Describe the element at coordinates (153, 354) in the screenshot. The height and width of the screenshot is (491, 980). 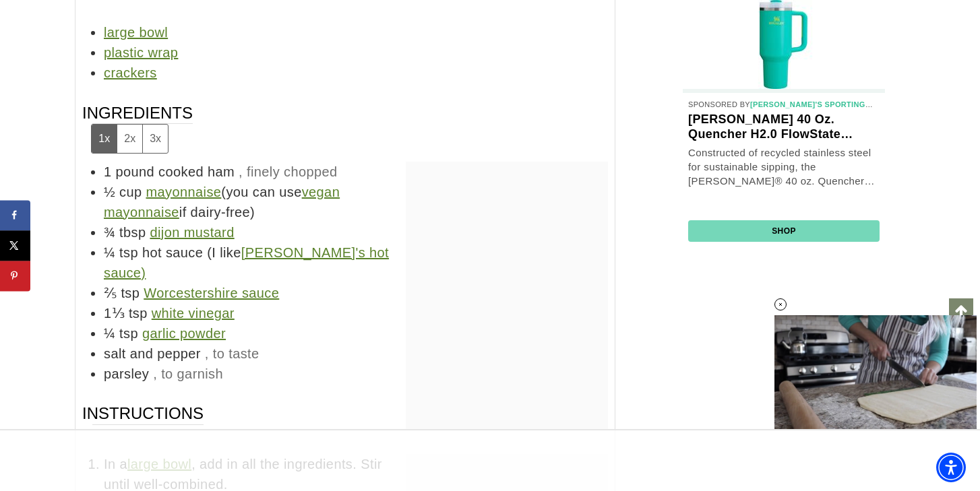
I see `span: salt and pepper` at that location.